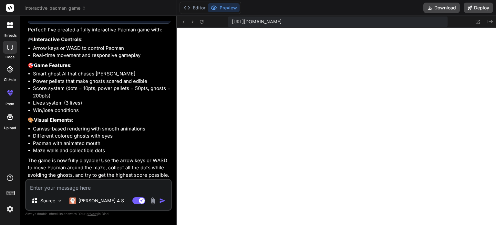  What do you see at coordinates (102, 55) in the screenshot?
I see `li: Real-time movement and responsive gameplay` at bounding box center [102, 55].